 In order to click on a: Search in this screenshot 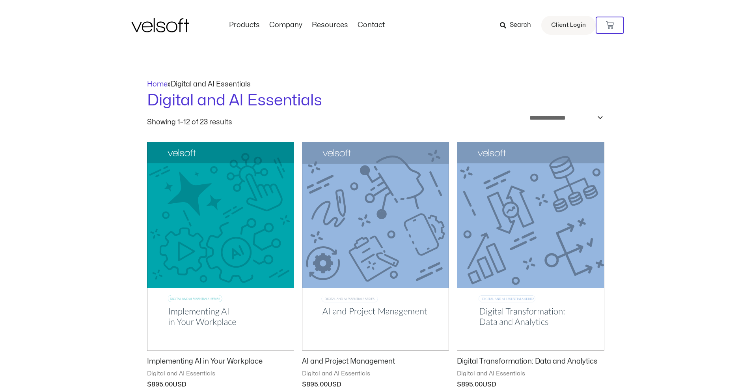, I will do `click(518, 25)`.